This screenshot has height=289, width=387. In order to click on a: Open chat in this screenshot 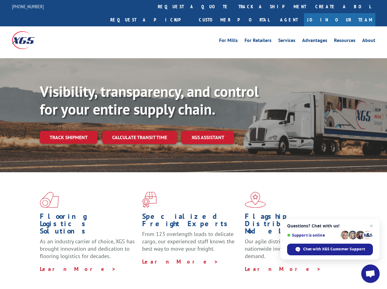, I will do `click(371, 274)`.